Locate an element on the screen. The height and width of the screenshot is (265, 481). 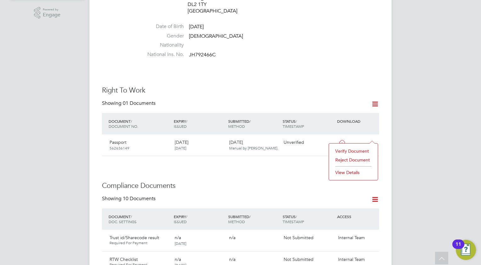
span: Trust id/Sharecode result is located at coordinates (134, 238).